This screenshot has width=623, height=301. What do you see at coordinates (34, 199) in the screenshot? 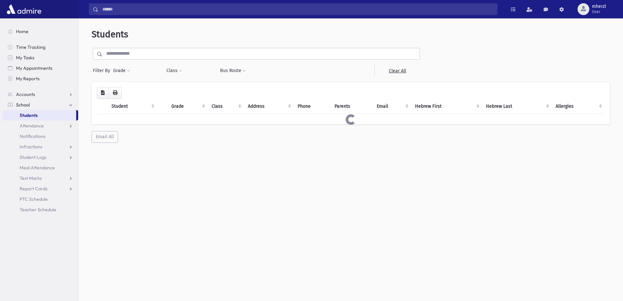
I see `span: PTC Schedule` at bounding box center [34, 199].